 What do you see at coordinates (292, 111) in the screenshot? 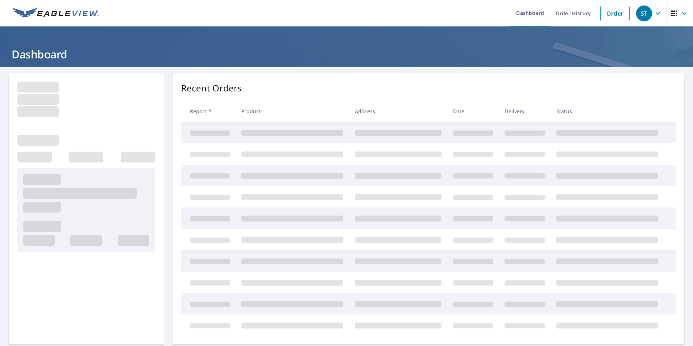
I see `th: Product` at bounding box center [292, 111].